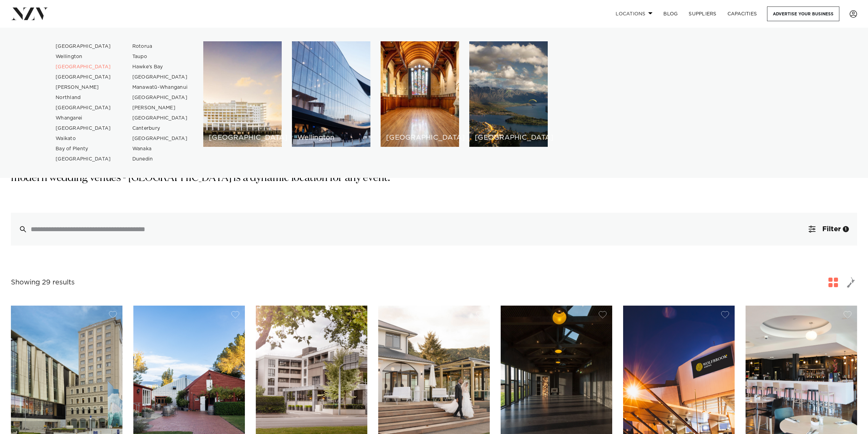 This screenshot has width=868, height=434. What do you see at coordinates (43, 282) in the screenshot?
I see `div: Showing 29 results` at bounding box center [43, 282].